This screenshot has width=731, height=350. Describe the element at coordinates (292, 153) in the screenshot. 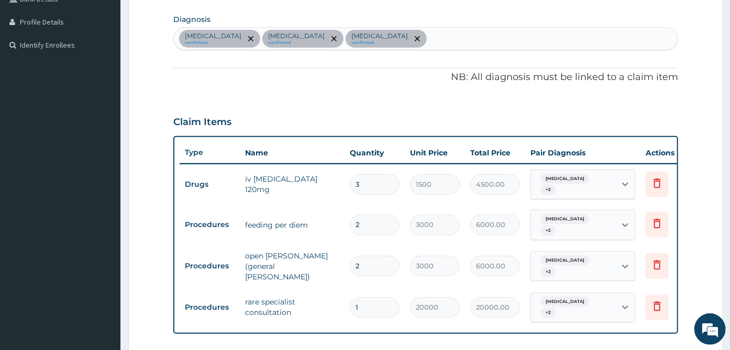

I see `th: Name` at that location.